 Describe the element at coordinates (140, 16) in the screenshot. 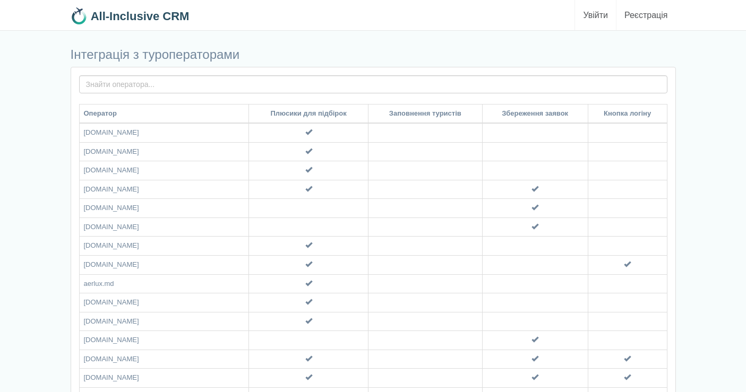

I see `b: All-Inclusive CRM` at that location.